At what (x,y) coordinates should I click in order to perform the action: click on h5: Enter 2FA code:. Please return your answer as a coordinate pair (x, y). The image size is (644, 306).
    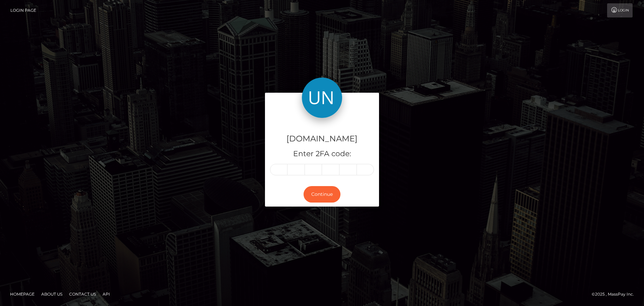
    Looking at the image, I should click on (322, 153).